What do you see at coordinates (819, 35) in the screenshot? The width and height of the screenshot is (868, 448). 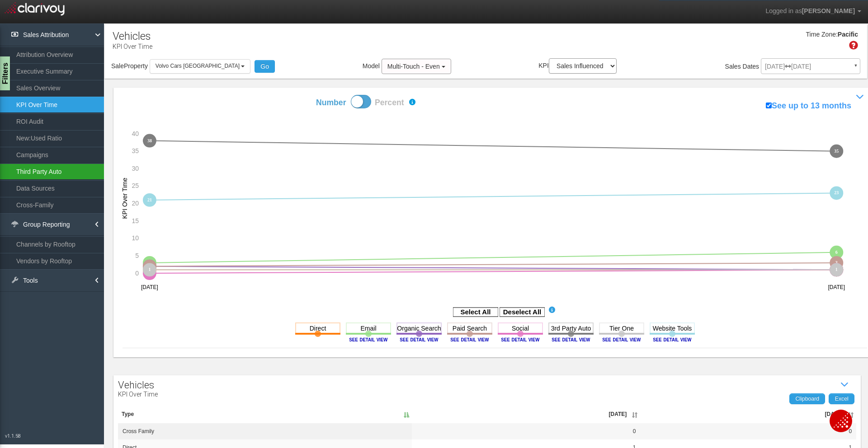 I see `div: Time Zone:` at bounding box center [819, 35].